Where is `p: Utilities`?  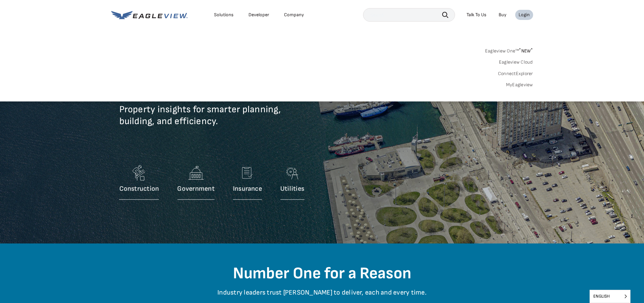
p: Utilities is located at coordinates (292, 189).